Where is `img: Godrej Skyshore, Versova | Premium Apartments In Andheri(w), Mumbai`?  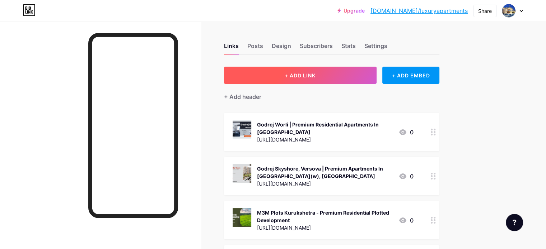 img: Godrej Skyshore, Versova | Premium Apartments In Andheri(w), Mumbai is located at coordinates (242, 174).